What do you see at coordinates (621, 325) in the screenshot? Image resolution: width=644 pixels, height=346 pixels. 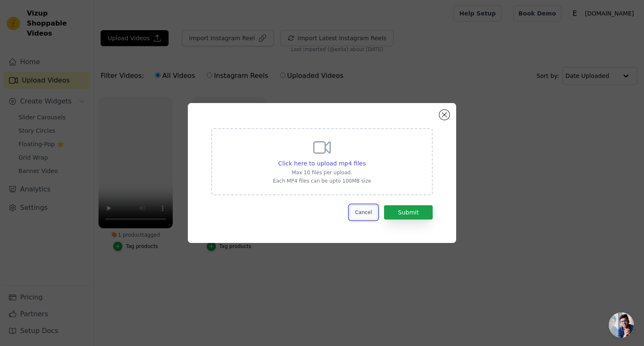 I see `div: Open chat` at bounding box center [621, 325].